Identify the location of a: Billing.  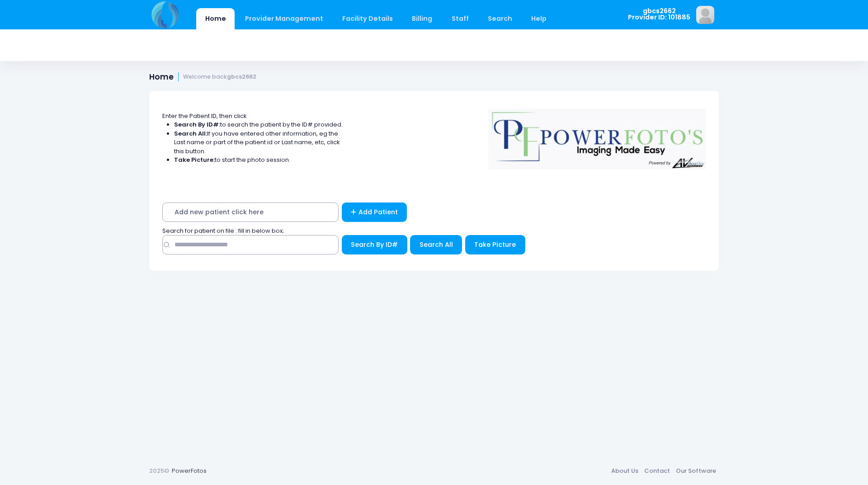
(422, 18).